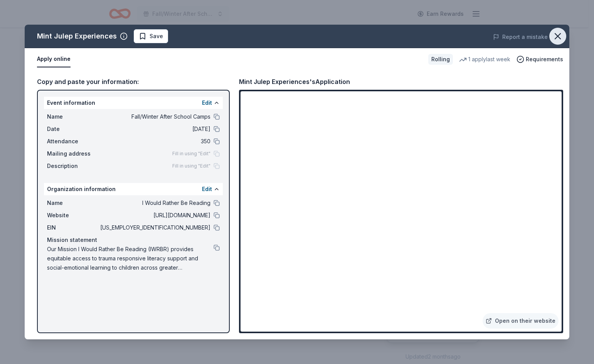  I want to click on span: Fall/Winter After School Camps, so click(155, 117).